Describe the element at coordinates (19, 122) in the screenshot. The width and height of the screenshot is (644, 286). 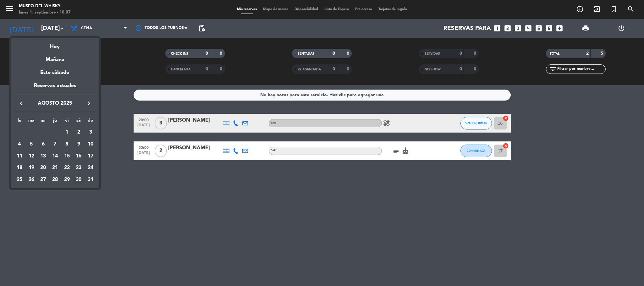
I see `th: lunes` at that location.